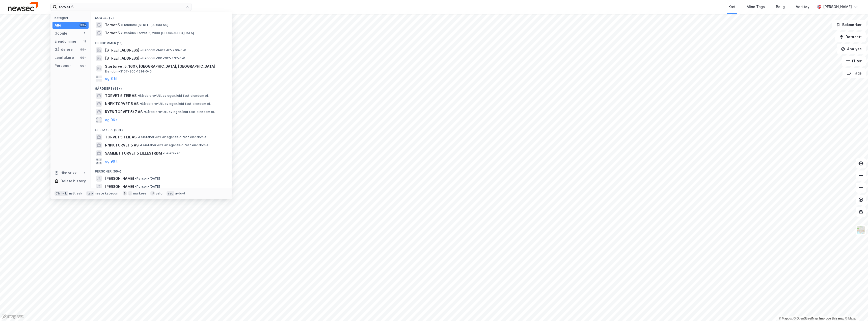 This screenshot has width=868, height=321. Describe the element at coordinates (855, 309) in the screenshot. I see `div: Kontrollprogram for chat` at that location.